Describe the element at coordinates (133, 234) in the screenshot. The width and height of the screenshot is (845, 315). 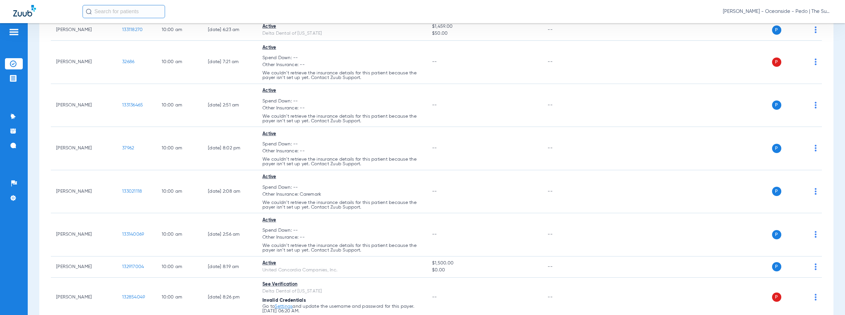
I see `span: 133140069` at that location.